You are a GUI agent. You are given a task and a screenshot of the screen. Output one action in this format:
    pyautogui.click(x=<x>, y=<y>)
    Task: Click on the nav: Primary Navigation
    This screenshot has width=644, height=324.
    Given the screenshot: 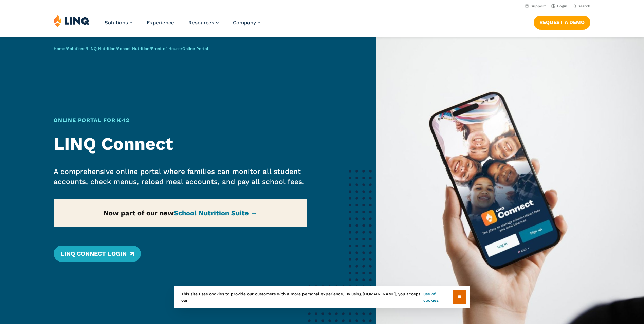 What is the action you would take?
    pyautogui.click(x=183, y=25)
    